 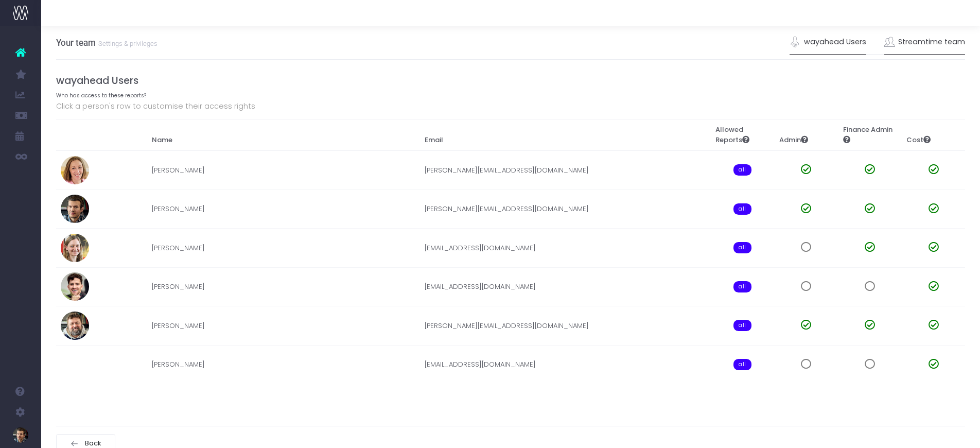 I want to click on small: Settings & privileges, so click(x=127, y=43).